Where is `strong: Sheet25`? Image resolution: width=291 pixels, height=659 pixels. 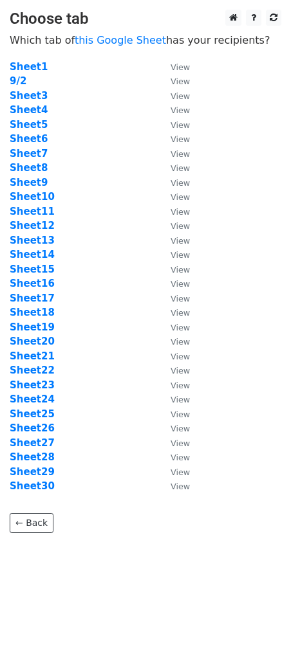 strong: Sheet25 is located at coordinates (32, 414).